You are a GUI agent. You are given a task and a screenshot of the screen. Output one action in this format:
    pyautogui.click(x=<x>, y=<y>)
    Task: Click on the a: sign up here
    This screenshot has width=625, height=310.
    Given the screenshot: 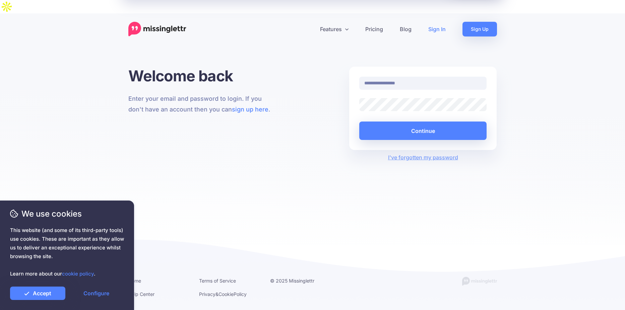 What is the action you would take?
    pyautogui.click(x=250, y=109)
    